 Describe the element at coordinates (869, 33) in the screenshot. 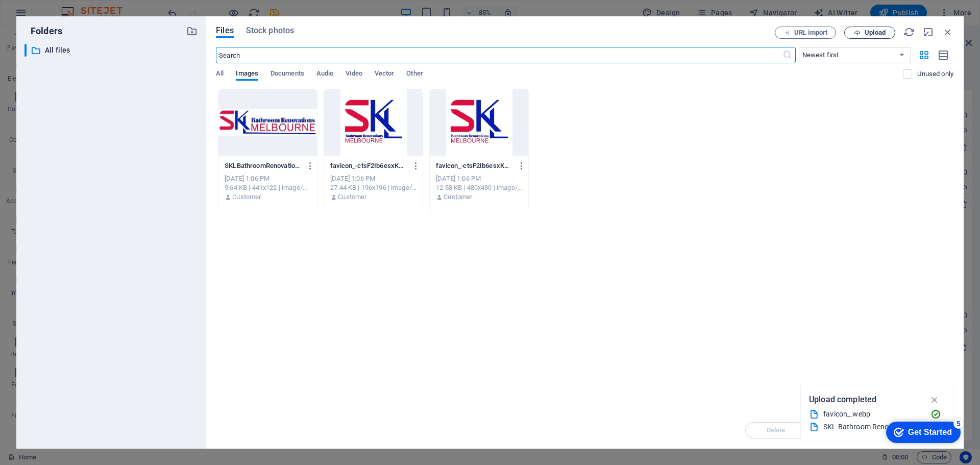

I see `button: Upload` at that location.